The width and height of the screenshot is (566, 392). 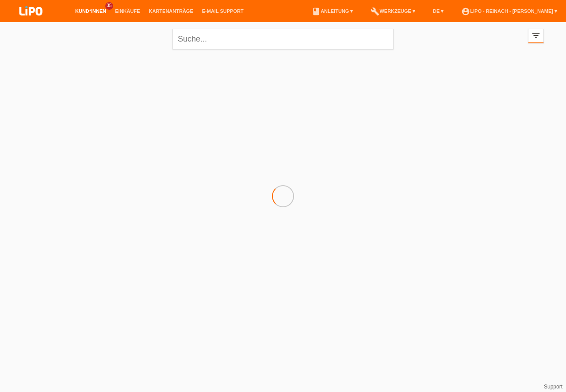 What do you see at coordinates (91, 11) in the screenshot?
I see `a: Kund*innen` at bounding box center [91, 11].